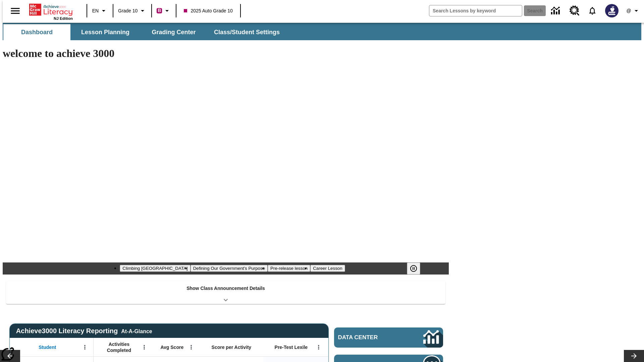  What do you see at coordinates (327, 268) in the screenshot?
I see `button: Slide 4 Career Lesson` at bounding box center [327, 268].